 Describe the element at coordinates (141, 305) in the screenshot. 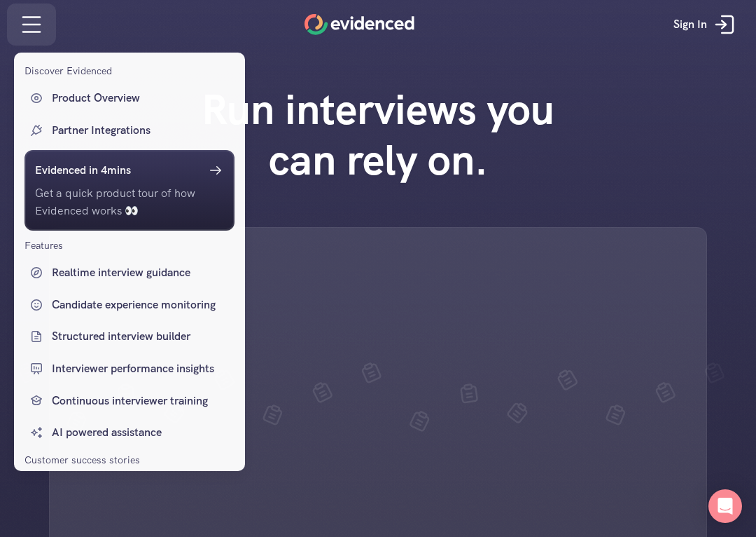

I see `p: Candidate experience monitoring` at that location.